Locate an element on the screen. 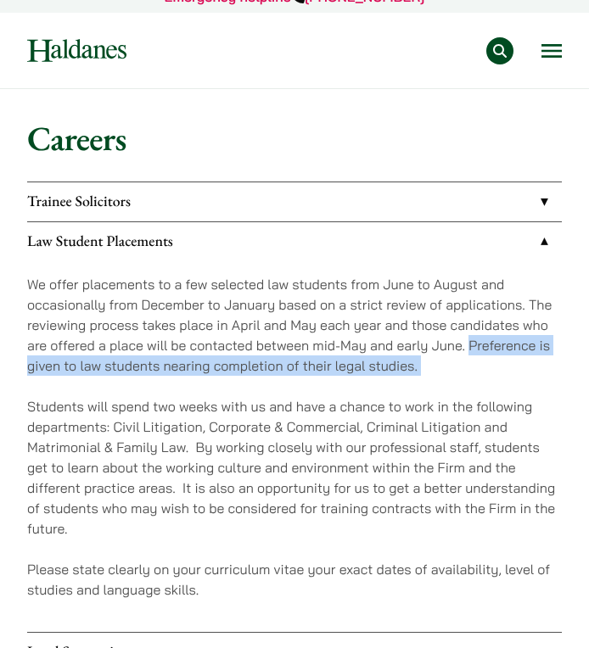 Image resolution: width=589 pixels, height=648 pixels. button: Search is located at coordinates (500, 51).